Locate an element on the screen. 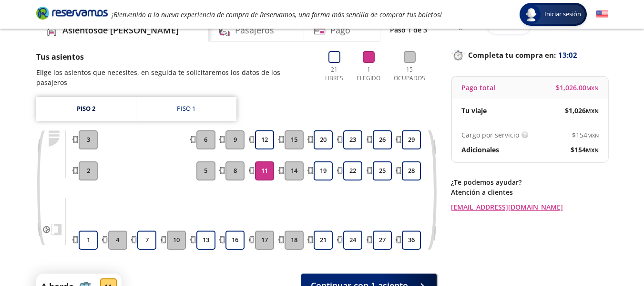  button: 13 is located at coordinates (206, 240).